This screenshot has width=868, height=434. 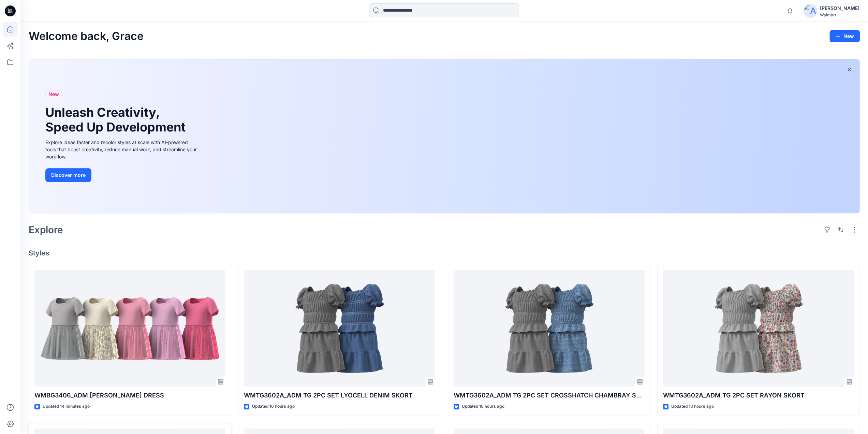 What do you see at coordinates (117, 120) in the screenshot?
I see `h1: Unleash Creativity, Speed Up Development` at bounding box center [117, 120].